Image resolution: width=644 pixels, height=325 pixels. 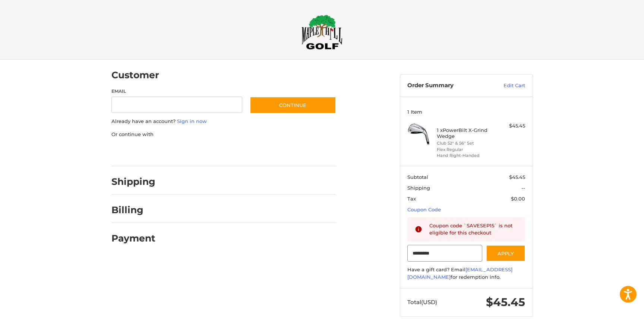 I want to click on button: Continue, so click(x=293, y=105).